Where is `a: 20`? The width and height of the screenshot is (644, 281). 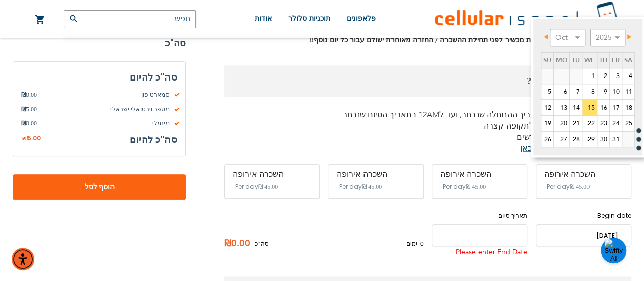 a: 20 is located at coordinates (562, 123).